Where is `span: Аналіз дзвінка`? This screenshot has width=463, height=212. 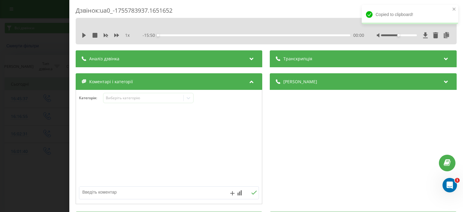 span: Аналіз дзвінка is located at coordinates (104, 59).